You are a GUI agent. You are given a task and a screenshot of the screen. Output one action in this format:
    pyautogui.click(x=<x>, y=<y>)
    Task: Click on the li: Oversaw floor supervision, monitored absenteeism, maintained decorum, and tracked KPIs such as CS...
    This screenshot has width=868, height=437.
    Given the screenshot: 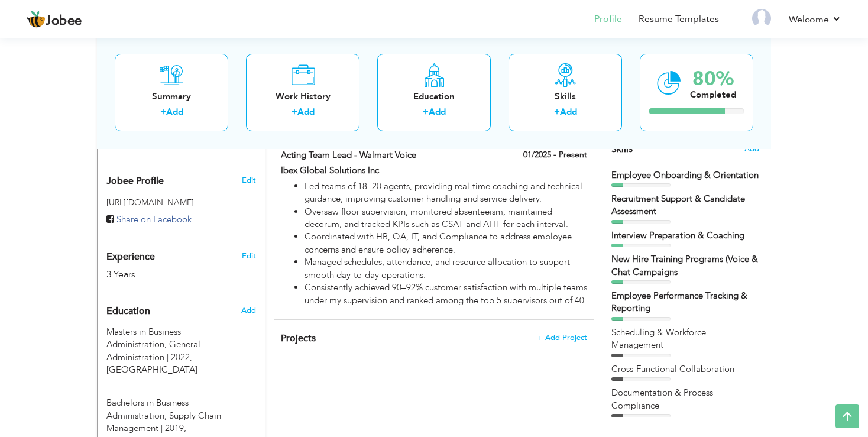 What is the action you would take?
    pyautogui.click(x=446, y=218)
    